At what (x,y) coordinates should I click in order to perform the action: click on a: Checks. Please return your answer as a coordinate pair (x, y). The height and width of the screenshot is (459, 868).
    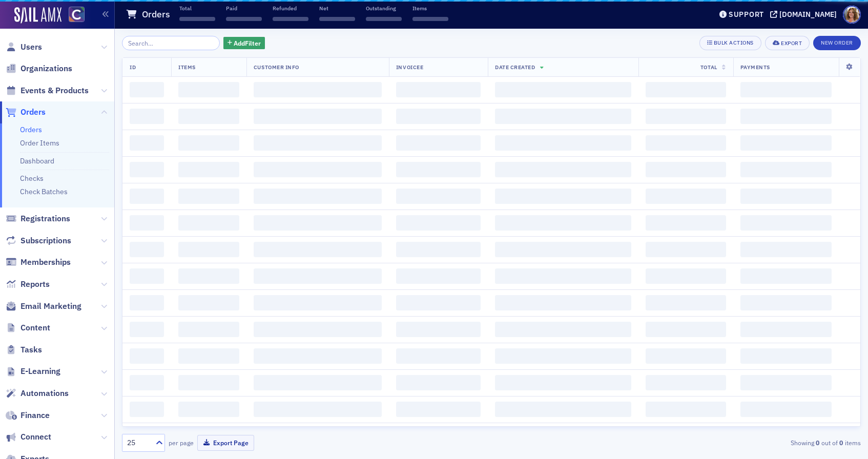
    Looking at the image, I should click on (32, 178).